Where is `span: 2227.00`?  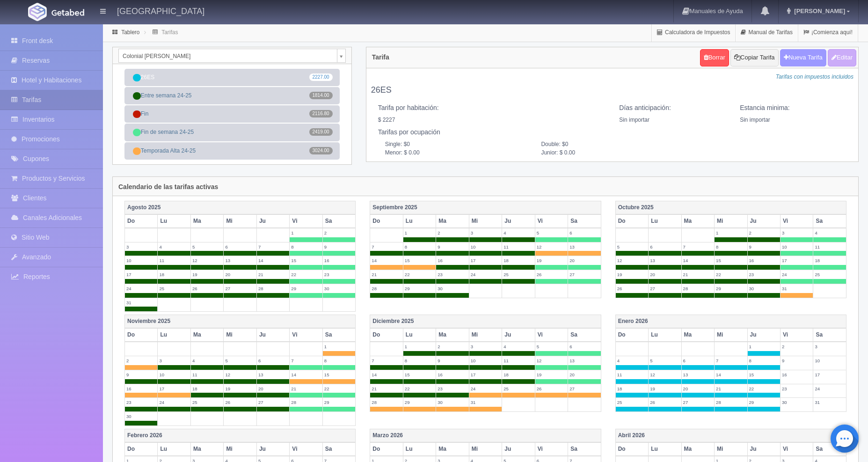 span: 2227.00 is located at coordinates (321, 77).